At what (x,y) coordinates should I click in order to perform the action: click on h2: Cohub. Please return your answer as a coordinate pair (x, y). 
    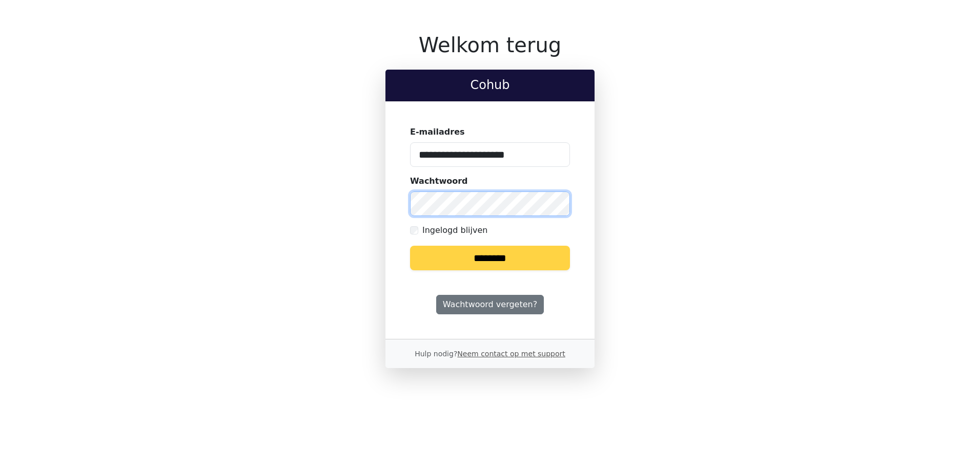
    Looking at the image, I should click on (490, 85).